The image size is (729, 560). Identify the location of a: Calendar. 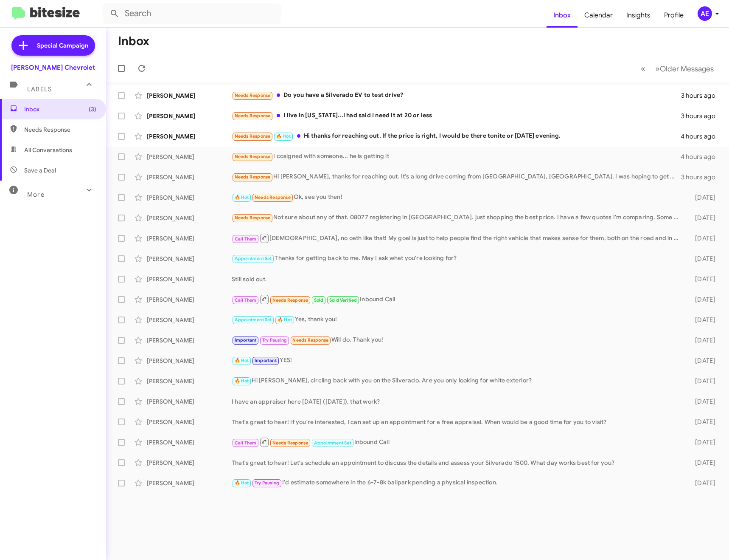
(599, 15).